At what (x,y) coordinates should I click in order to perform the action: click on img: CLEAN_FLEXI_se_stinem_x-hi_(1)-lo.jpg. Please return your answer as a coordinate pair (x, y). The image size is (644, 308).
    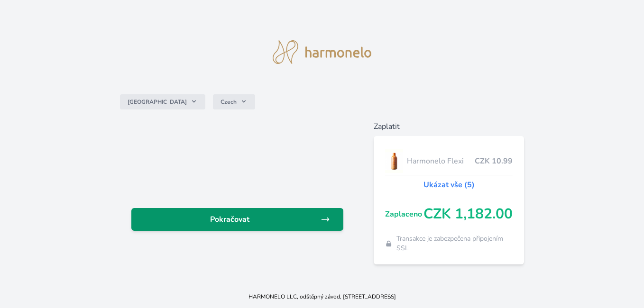
    Looking at the image, I should click on (394, 161).